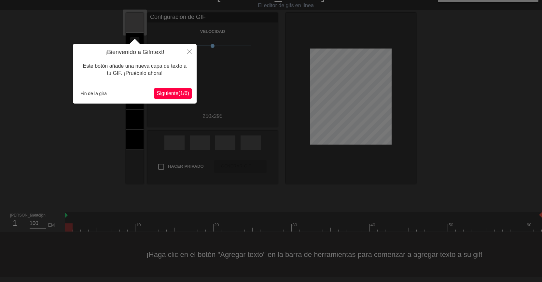 The height and width of the screenshot is (282, 542). I want to click on font: Fin de la gira, so click(93, 93).